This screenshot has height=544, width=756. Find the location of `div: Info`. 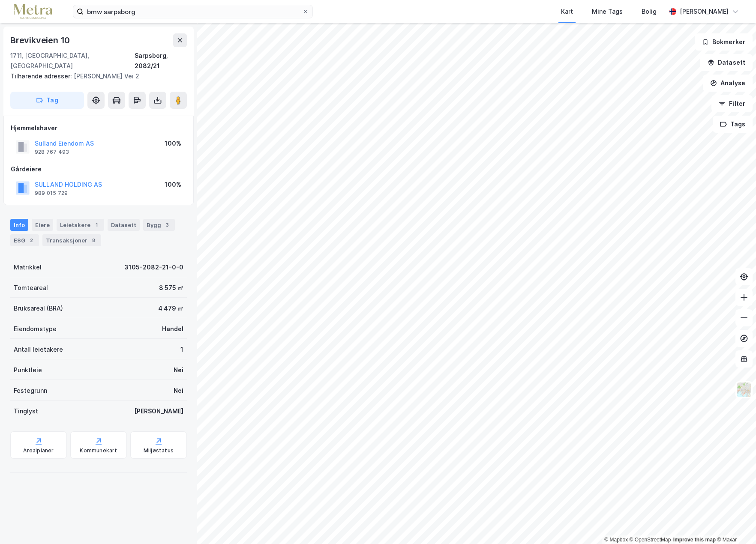

div: Info is located at coordinates (19, 224).